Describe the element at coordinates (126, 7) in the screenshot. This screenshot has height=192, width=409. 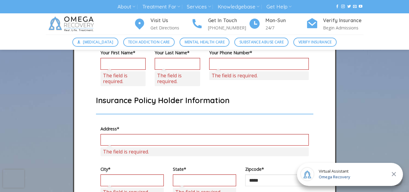
I see `a: About` at that location.